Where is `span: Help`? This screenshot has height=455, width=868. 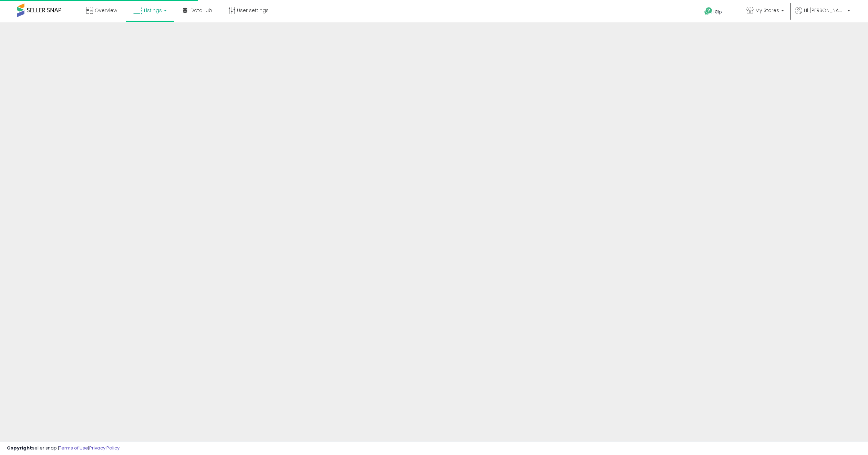 span: Help is located at coordinates (717, 12).